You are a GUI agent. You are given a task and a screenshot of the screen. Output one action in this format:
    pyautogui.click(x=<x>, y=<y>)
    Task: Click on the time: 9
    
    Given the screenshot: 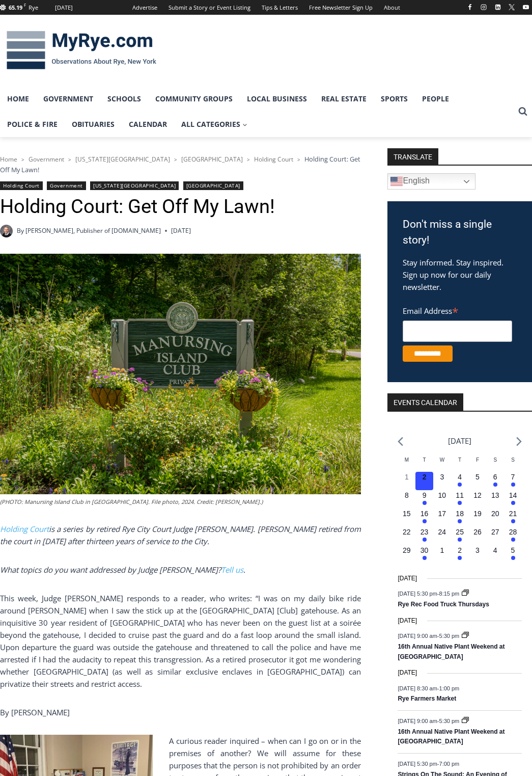 What is the action you would take?
    pyautogui.click(x=425, y=495)
    